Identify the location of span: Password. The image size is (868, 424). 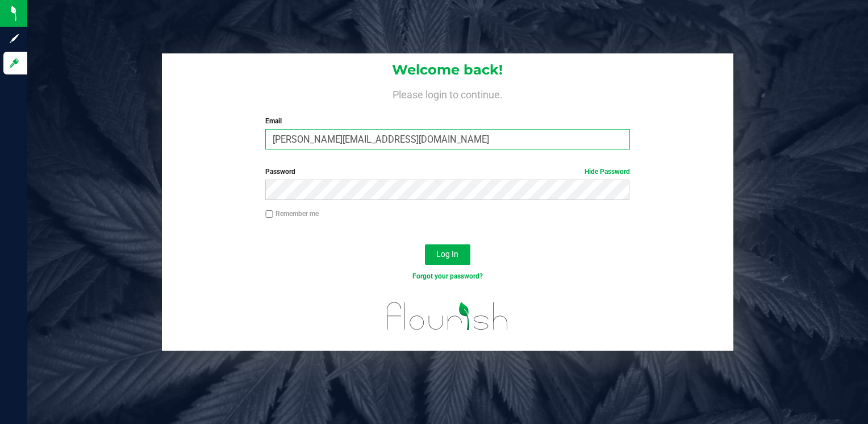
(280, 171).